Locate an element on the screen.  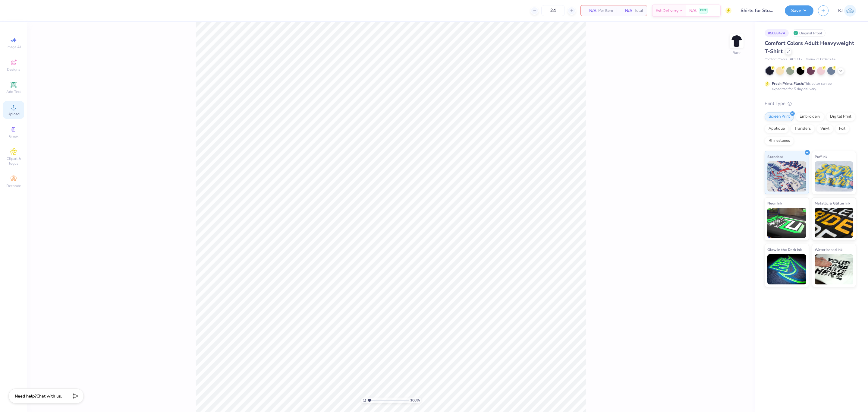
span: Decorate is located at coordinates (14, 186).